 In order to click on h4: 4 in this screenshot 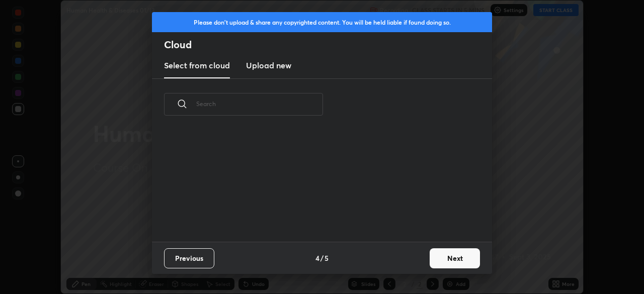, I will do `click(317, 258)`.